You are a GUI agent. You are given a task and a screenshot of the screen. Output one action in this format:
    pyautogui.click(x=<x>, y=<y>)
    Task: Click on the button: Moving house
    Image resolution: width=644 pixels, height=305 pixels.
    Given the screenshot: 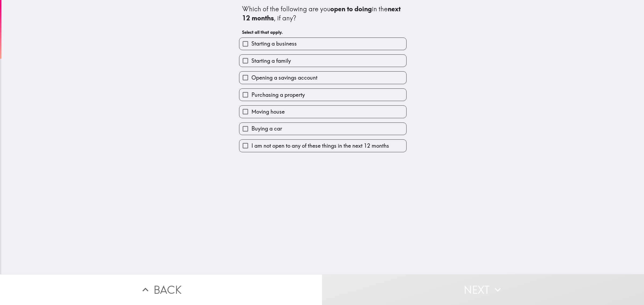 What is the action you would take?
    pyautogui.click(x=323, y=111)
    